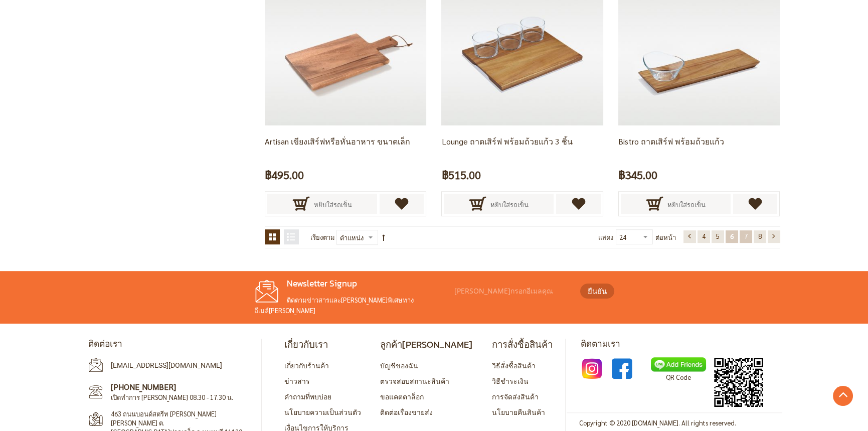 This screenshot has width=868, height=431. What do you see at coordinates (597, 291) in the screenshot?
I see `span: ยืนยัน` at bounding box center [597, 291].